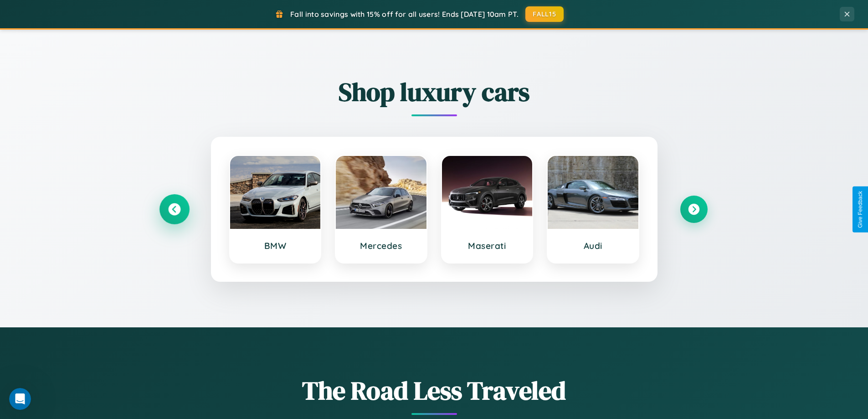 This screenshot has width=868, height=419. Describe the element at coordinates (434, 390) in the screenshot. I see `h1: The Road Less Traveled` at that location.